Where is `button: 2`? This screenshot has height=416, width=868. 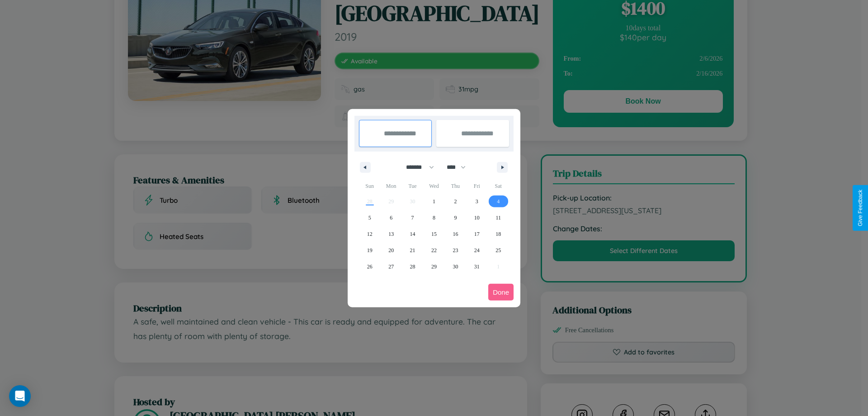 button: 2 is located at coordinates (455, 201).